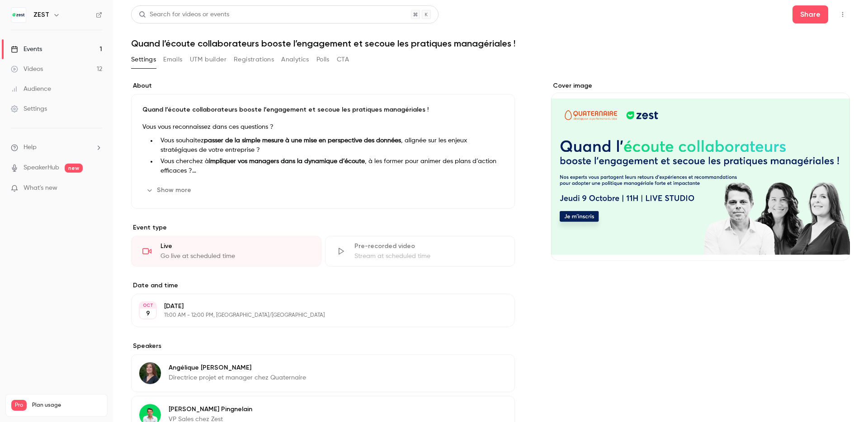  Describe the element at coordinates (29, 109) in the screenshot. I see `div: Settings` at that location.